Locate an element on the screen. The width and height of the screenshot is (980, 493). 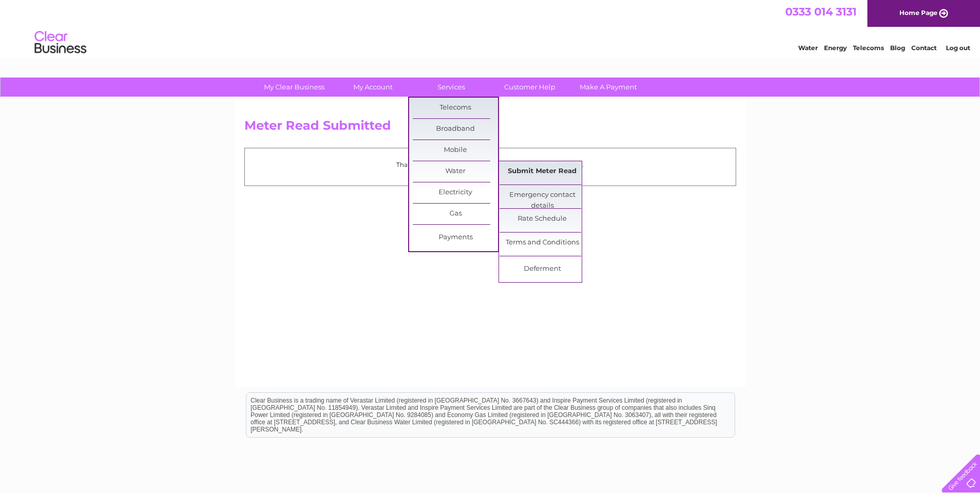
a: Mobile is located at coordinates (455, 150).